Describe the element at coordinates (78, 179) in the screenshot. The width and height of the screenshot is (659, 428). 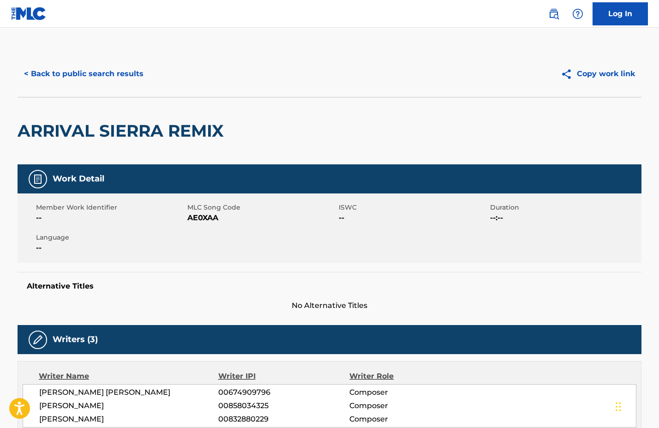
I see `h5: Work Detail` at that location.